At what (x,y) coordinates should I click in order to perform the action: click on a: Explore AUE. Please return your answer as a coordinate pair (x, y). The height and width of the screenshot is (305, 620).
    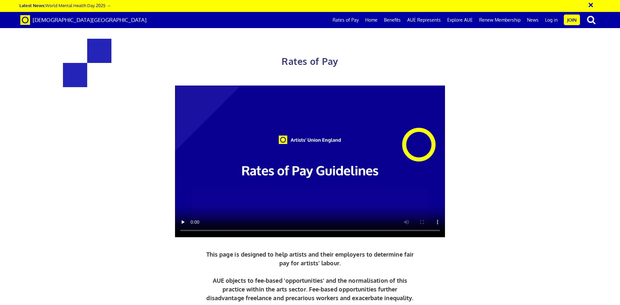
    Looking at the image, I should click on (460, 20).